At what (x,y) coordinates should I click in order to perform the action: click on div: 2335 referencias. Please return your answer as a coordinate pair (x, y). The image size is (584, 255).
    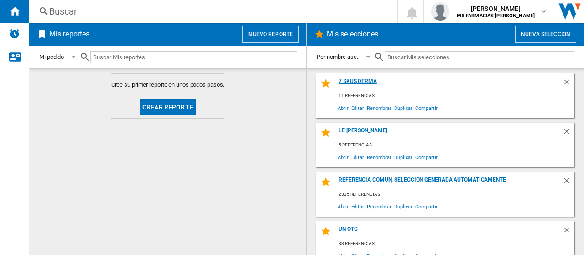
    Looking at the image, I should click on (456, 194).